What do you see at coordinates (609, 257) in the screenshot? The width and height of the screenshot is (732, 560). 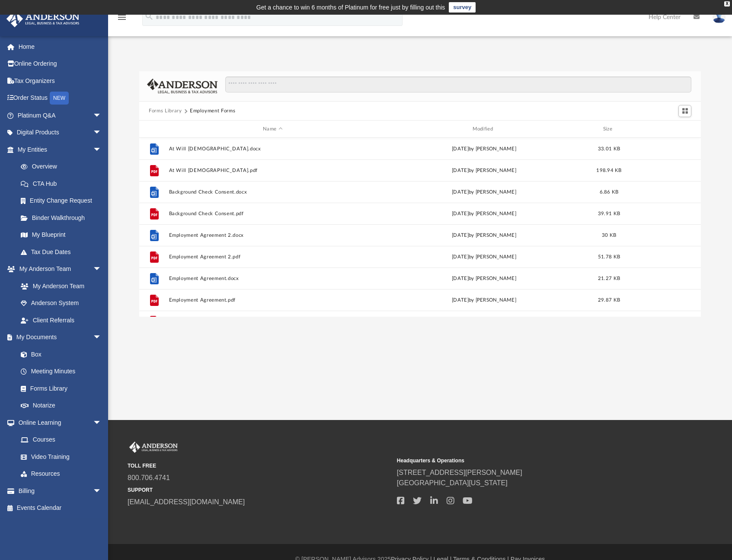 I see `span: 51.78 KB` at bounding box center [609, 257].